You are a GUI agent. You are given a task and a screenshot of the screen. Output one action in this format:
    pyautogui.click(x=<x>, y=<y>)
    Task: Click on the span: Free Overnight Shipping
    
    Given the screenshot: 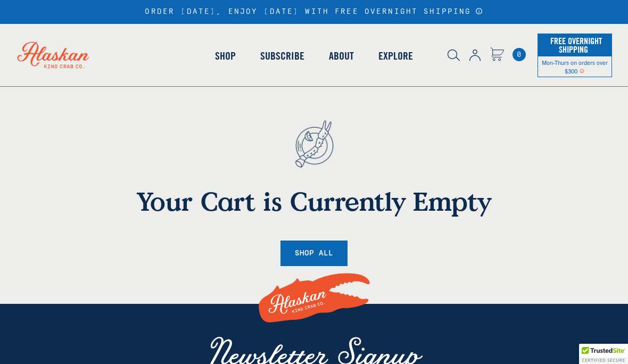 What is the action you would take?
    pyautogui.click(x=574, y=45)
    